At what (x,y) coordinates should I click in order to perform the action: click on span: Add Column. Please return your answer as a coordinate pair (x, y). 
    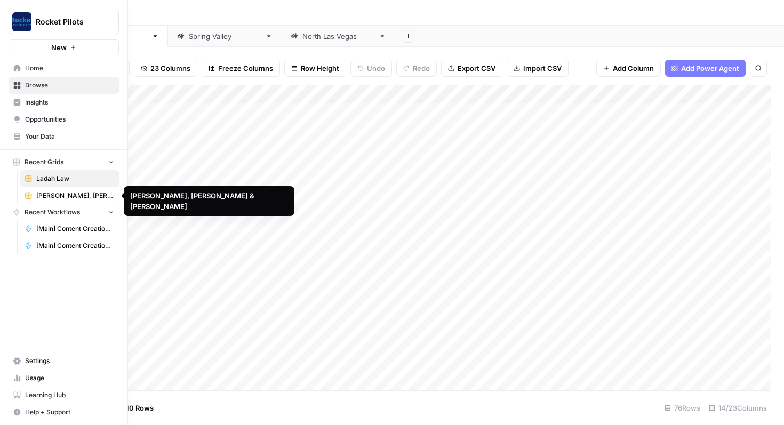
    Looking at the image, I should click on (633, 68).